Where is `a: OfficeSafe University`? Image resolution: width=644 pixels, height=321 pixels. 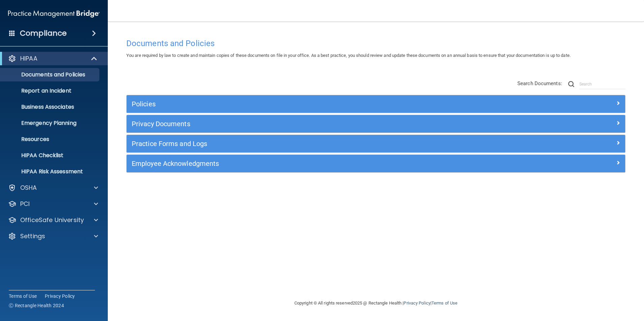
a: OfficeSafe University is located at coordinates (53, 220).